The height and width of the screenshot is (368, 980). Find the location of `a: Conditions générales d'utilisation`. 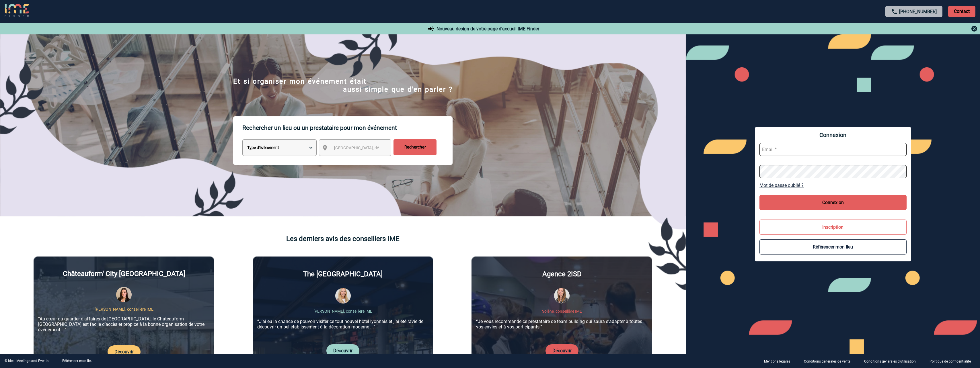

a: Conditions générales d'utilisation is located at coordinates (892, 362).